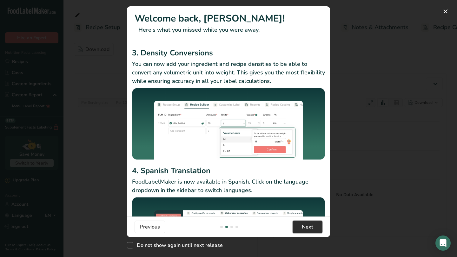  What do you see at coordinates (178, 246) in the screenshot?
I see `span: Do not show again until next release` at bounding box center [178, 246].